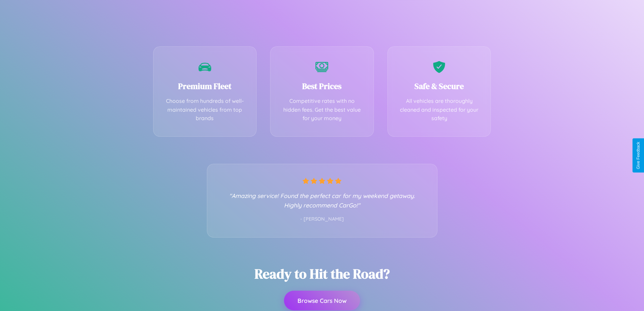 This screenshot has width=644, height=311. Describe the element at coordinates (439, 110) in the screenshot. I see `p: All vehicles are thoroughly cleaned and inspected for your safety` at that location.